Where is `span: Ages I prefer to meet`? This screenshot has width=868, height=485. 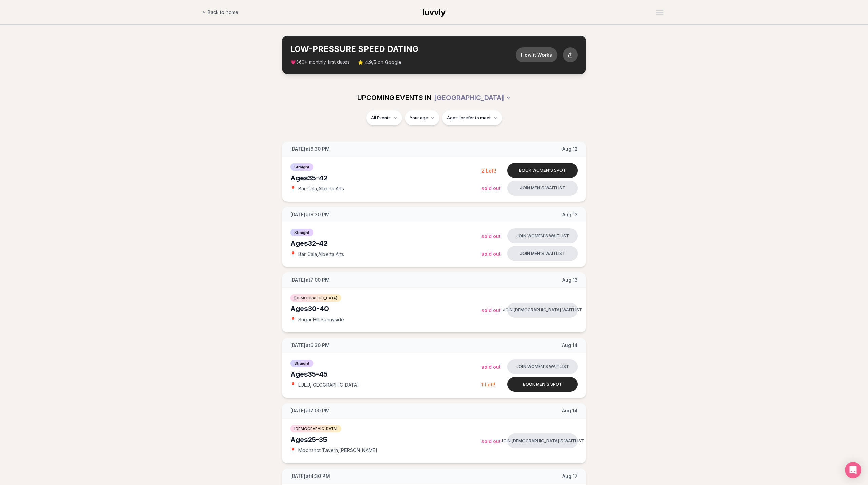 span: Ages I prefer to meet is located at coordinates (469, 118).